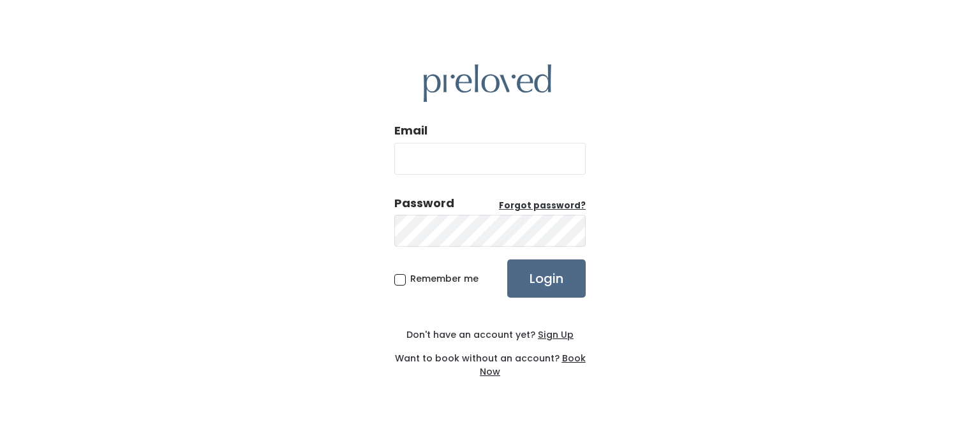  Describe the element at coordinates (555, 335) in the screenshot. I see `a: Sign Up` at that location.